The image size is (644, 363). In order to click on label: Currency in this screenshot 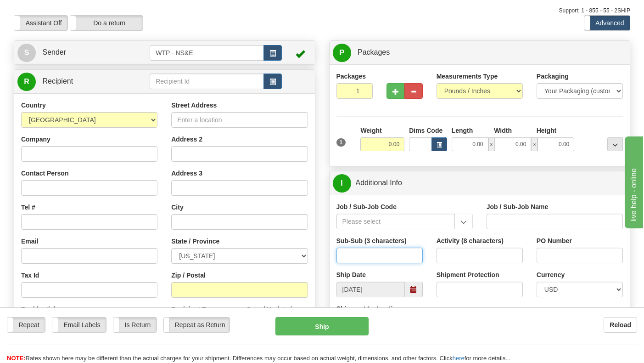, I will do `click(550, 275)`.